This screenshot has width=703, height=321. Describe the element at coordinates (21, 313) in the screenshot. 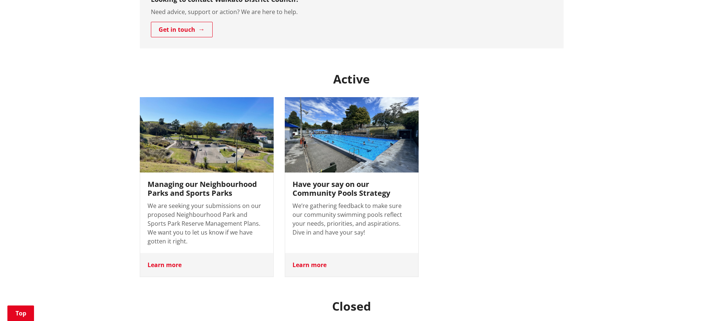

I see `a: Top` at that location.